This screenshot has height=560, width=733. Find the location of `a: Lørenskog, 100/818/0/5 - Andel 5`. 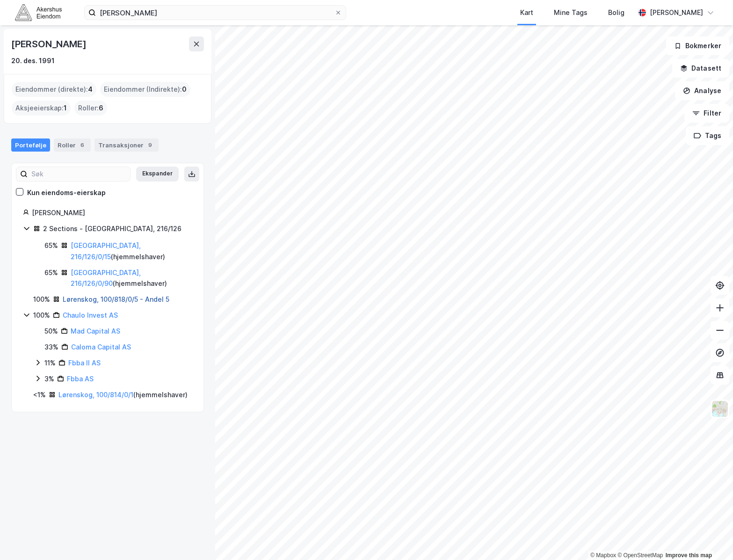

a: Lørenskog, 100/818/0/5 - Andel 5 is located at coordinates (116, 299).